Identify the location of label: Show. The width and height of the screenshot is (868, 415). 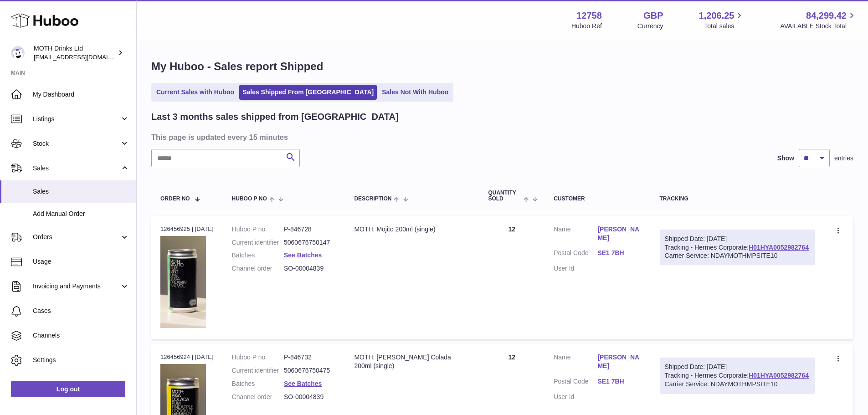
(785, 158).